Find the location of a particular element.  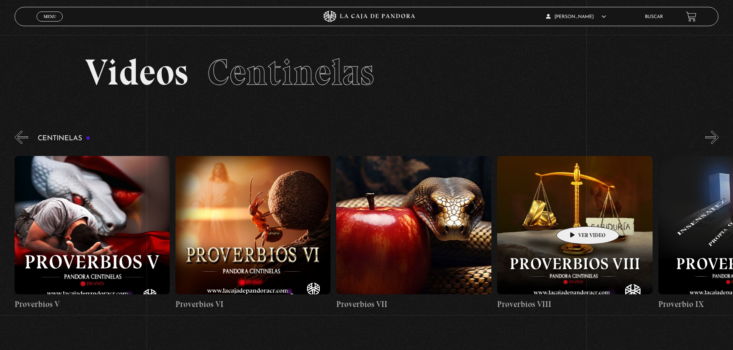

a: Proverbios VII is located at coordinates (413, 233).